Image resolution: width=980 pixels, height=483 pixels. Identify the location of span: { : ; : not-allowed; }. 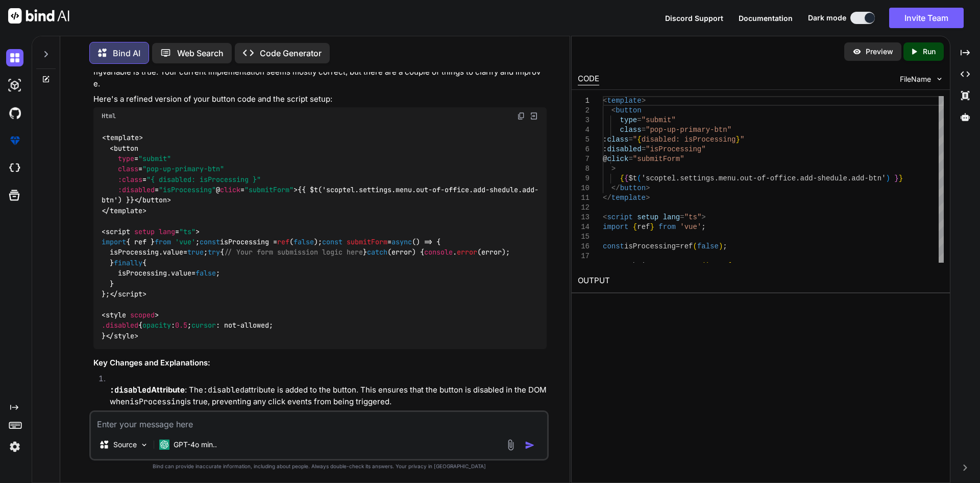
(187, 330).